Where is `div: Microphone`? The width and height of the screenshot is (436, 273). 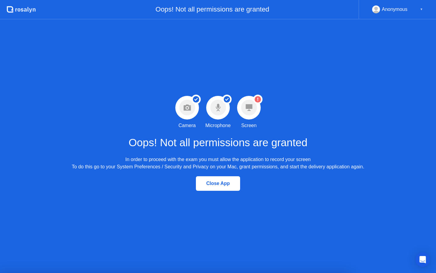
div: Microphone is located at coordinates (218, 125).